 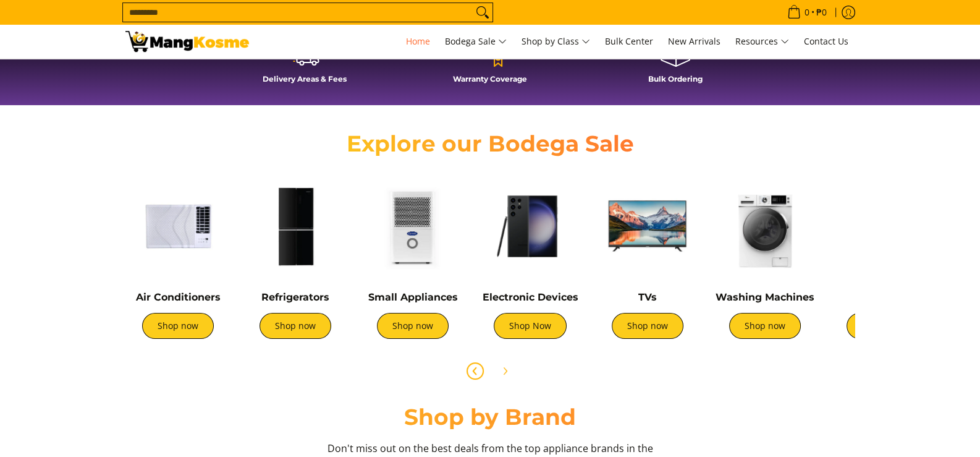 I want to click on h4: Delivery Areas & Fees, so click(x=304, y=79).